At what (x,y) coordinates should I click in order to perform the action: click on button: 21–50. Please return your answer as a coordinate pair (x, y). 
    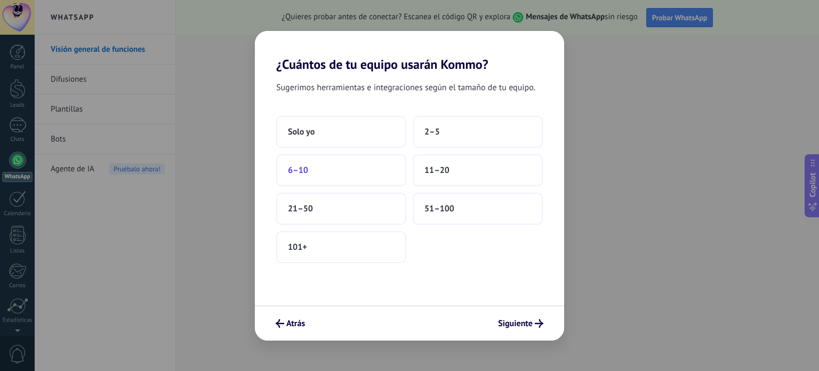
    Looking at the image, I should click on (341, 209).